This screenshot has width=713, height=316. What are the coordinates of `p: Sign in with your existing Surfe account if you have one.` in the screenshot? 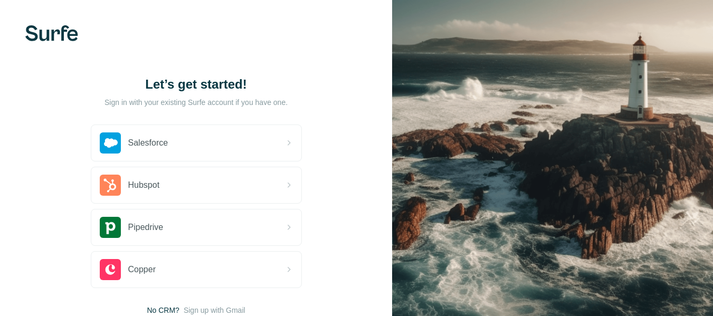 It's located at (196, 102).